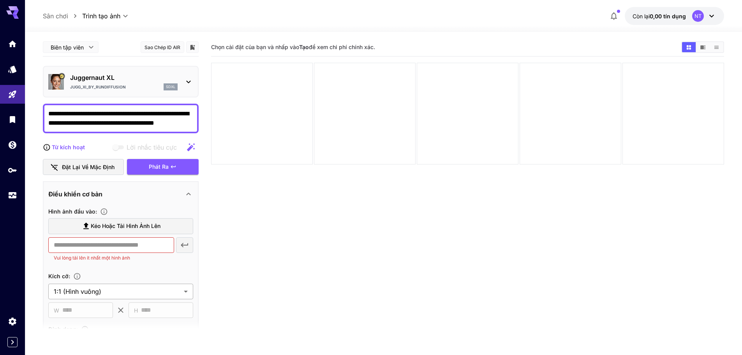 Image resolution: width=742 pixels, height=355 pixels. What do you see at coordinates (12, 145) in the screenshot?
I see `div: Cái ví` at bounding box center [12, 145].